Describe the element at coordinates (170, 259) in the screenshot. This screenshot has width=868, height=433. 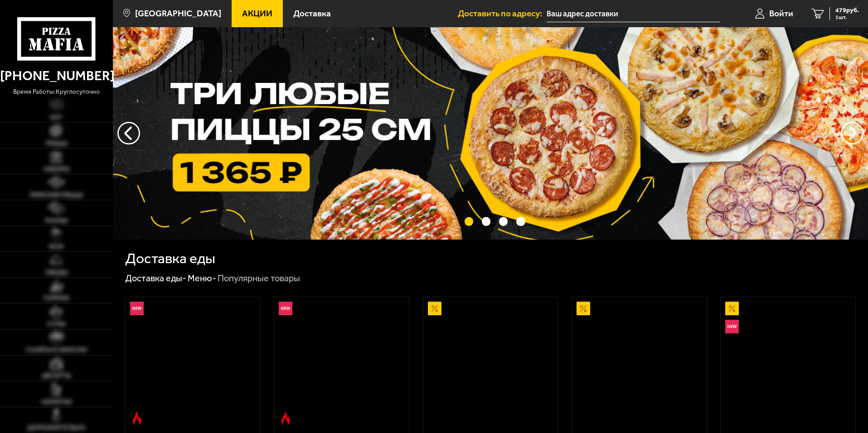
I see `h1: Доставка еды` at that location.